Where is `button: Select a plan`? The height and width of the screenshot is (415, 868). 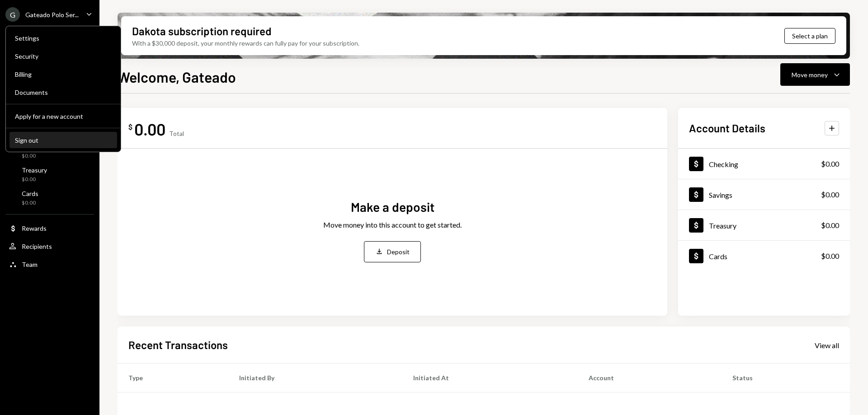
button: Select a plan is located at coordinates (809, 36).